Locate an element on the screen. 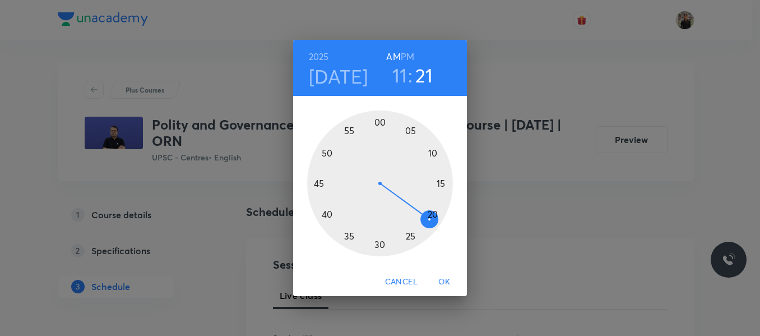  button: OK is located at coordinates (444, 281).